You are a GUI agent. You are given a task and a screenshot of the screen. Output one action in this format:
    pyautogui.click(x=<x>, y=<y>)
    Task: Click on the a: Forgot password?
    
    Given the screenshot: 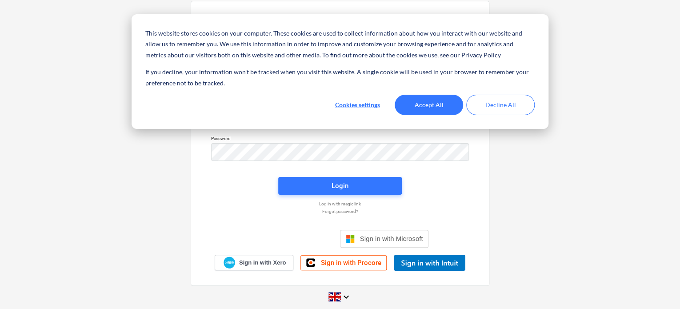 What is the action you would take?
    pyautogui.click(x=340, y=211)
    